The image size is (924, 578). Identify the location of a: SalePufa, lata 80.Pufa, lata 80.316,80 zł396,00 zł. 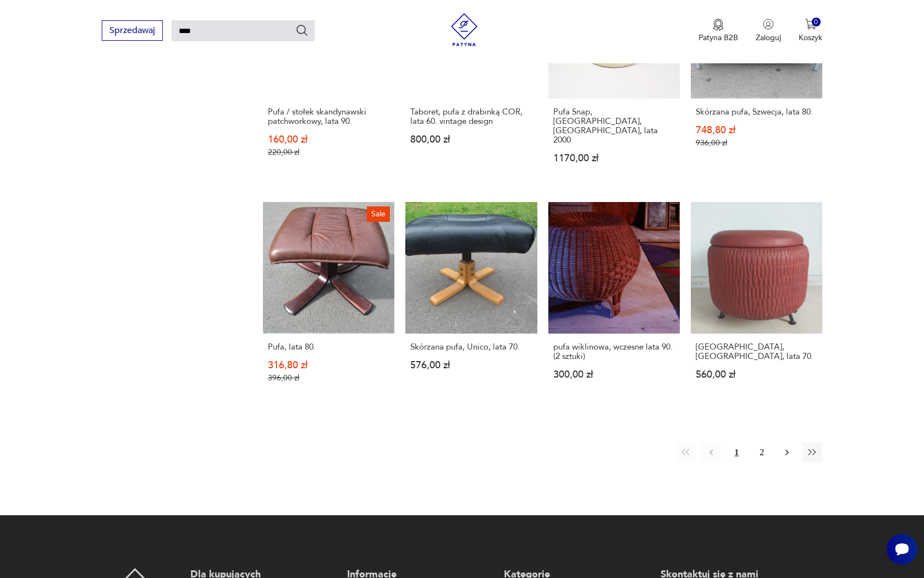
(329, 303).